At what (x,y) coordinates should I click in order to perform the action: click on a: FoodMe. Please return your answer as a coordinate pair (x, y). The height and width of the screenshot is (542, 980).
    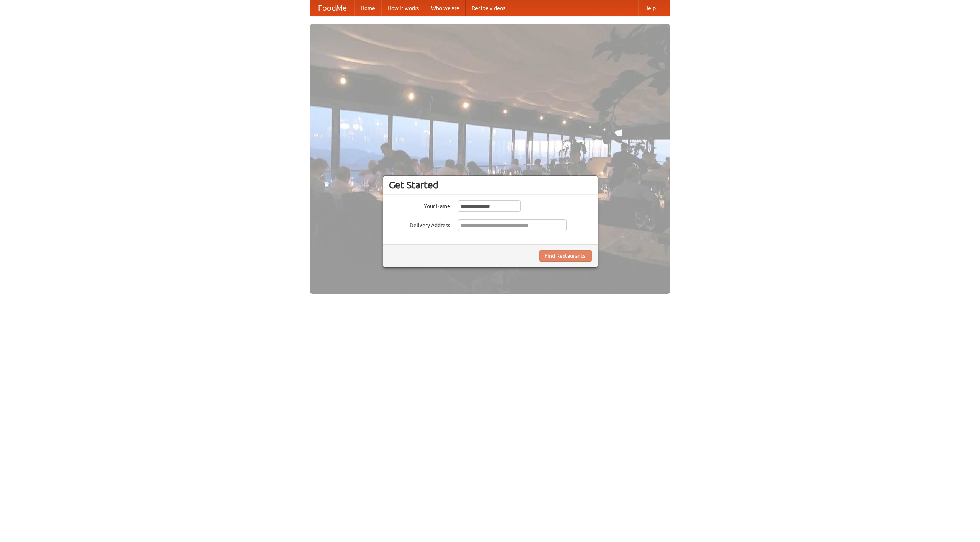
    Looking at the image, I should click on (333, 8).